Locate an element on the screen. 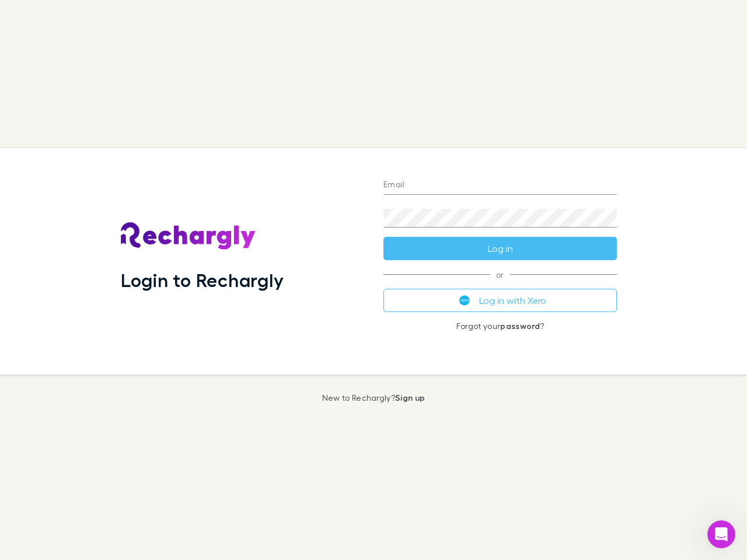 The image size is (747, 560). img: Xero's logo is located at coordinates (464, 301).